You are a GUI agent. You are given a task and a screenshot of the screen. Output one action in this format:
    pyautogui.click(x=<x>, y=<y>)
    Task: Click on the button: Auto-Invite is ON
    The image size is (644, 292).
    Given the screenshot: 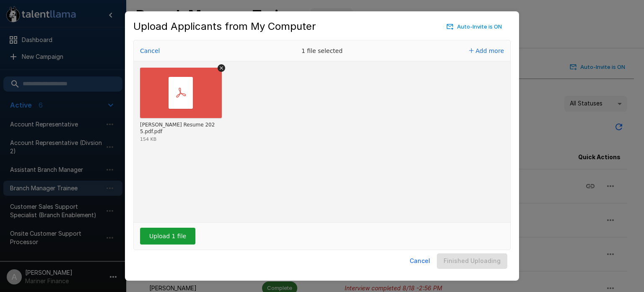 What is the action you would take?
    pyautogui.click(x=474, y=27)
    